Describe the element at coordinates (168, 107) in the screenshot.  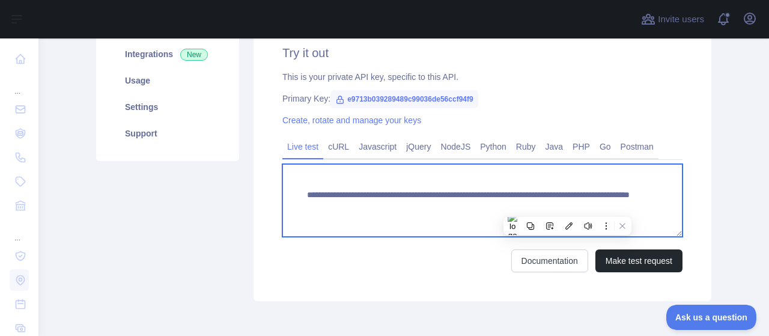
I see `a: Settings` at that location.